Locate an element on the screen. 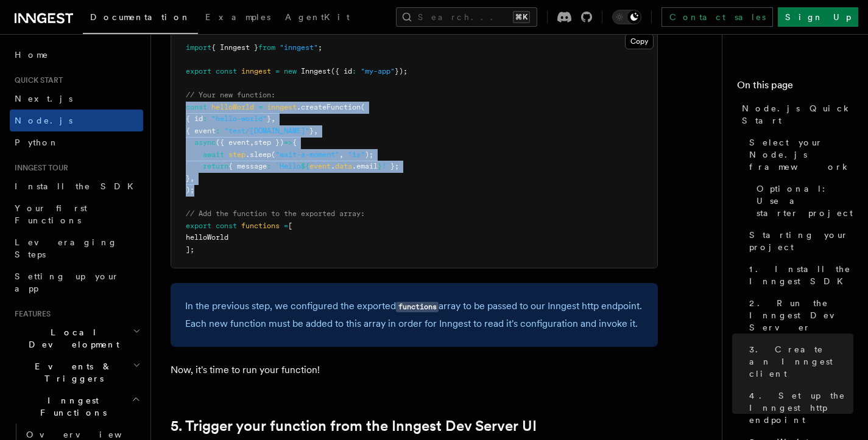 This screenshot has height=440, width=868. span: // Add the function to the exported array: is located at coordinates (275, 214).